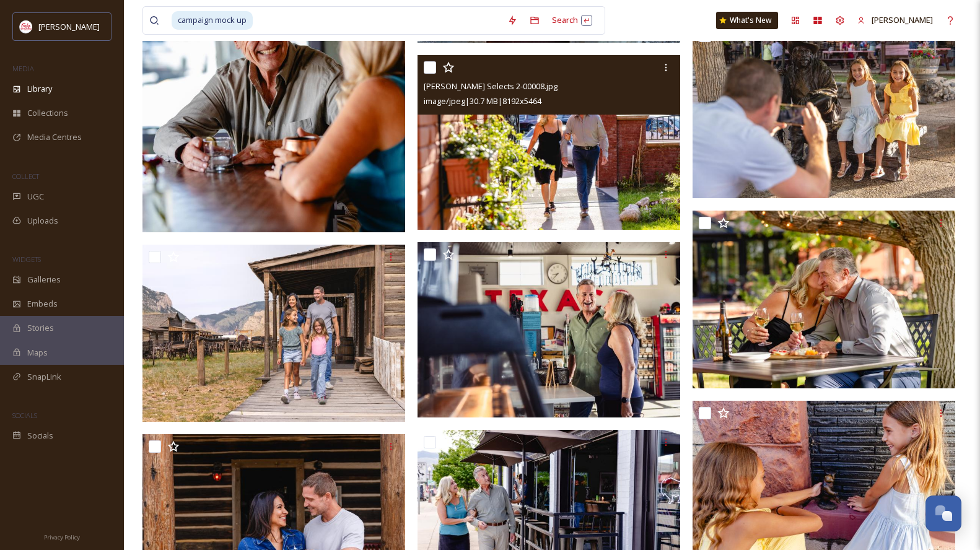  What do you see at coordinates (40, 89) in the screenshot?
I see `span: Library` at bounding box center [40, 89].